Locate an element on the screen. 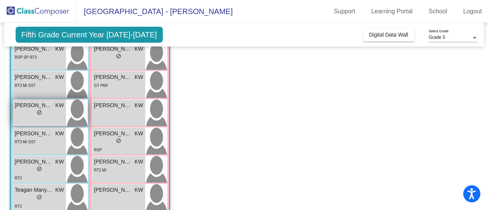  a: Support is located at coordinates (345, 11).